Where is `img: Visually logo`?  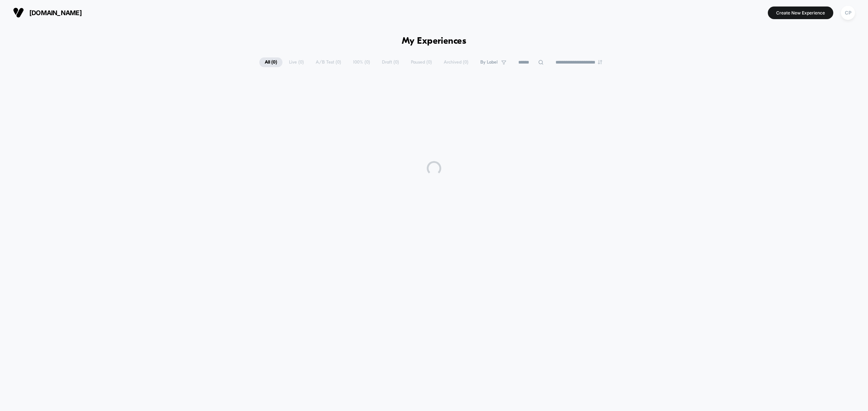 img: Visually logo is located at coordinates (19, 13).